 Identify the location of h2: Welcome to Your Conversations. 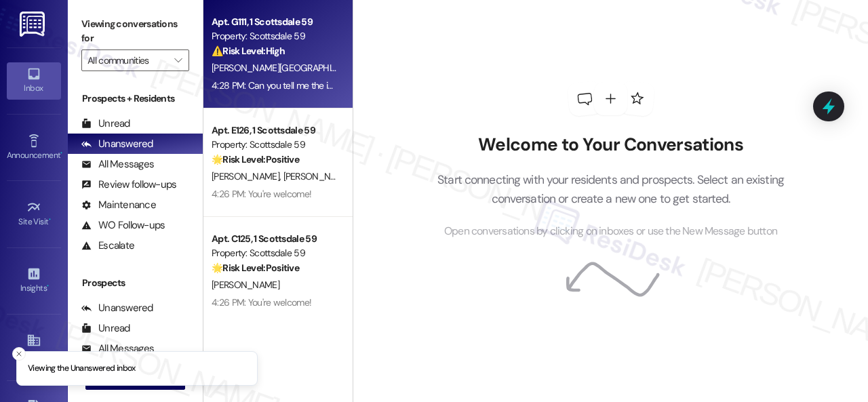
(611, 145).